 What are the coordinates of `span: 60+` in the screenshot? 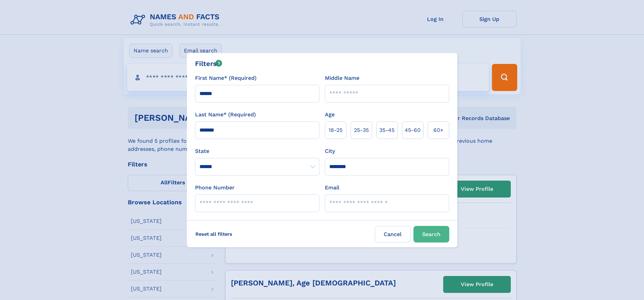 It's located at (438, 130).